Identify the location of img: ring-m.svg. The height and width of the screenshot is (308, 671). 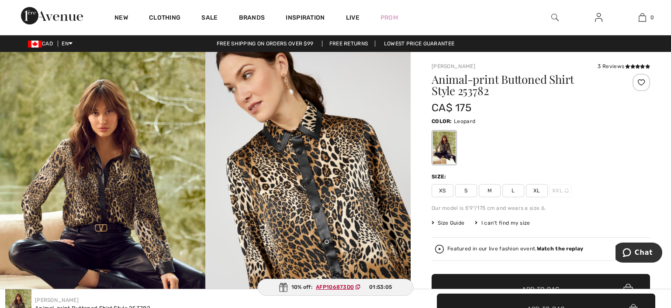
(567, 191).